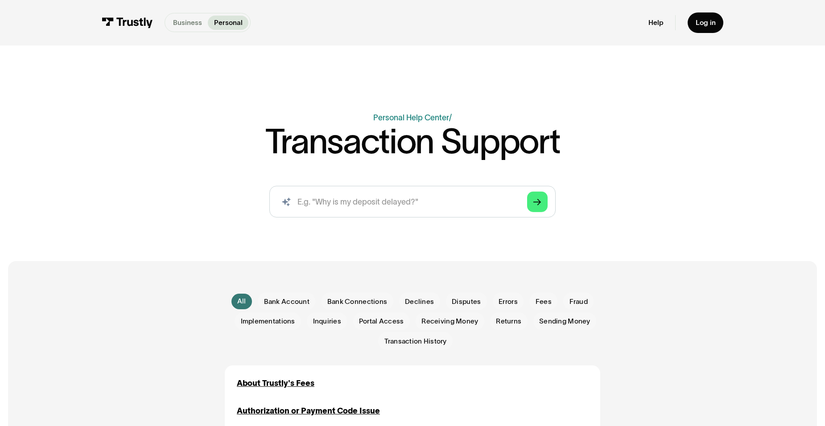 The width and height of the screenshot is (825, 426). I want to click on a: Authorization or Payment Code Issue, so click(308, 411).